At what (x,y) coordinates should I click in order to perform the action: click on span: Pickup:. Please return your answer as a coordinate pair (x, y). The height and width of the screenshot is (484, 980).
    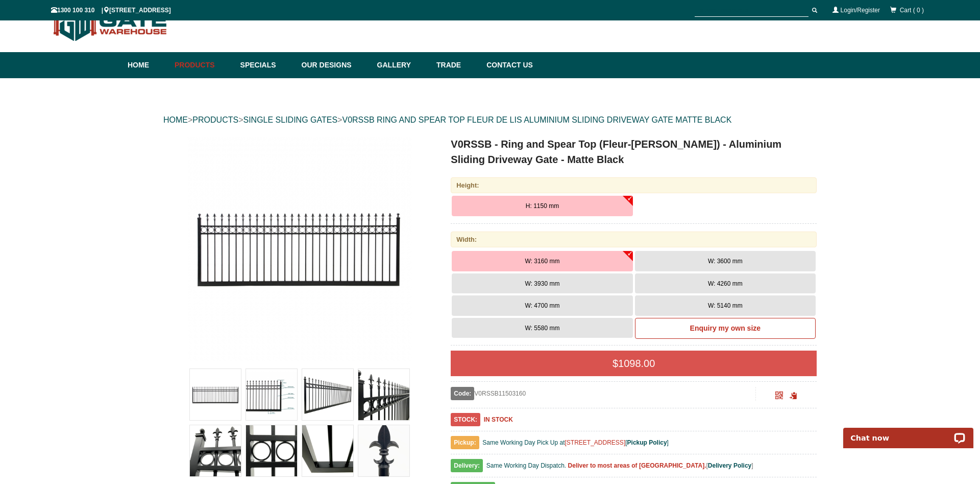
    Looking at the image, I should click on (465, 443).